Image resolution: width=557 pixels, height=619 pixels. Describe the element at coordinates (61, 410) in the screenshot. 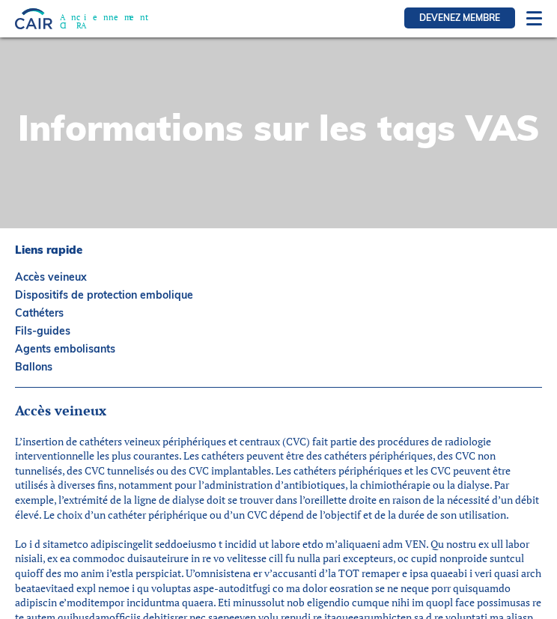

I see `b: Accès veineux` at that location.